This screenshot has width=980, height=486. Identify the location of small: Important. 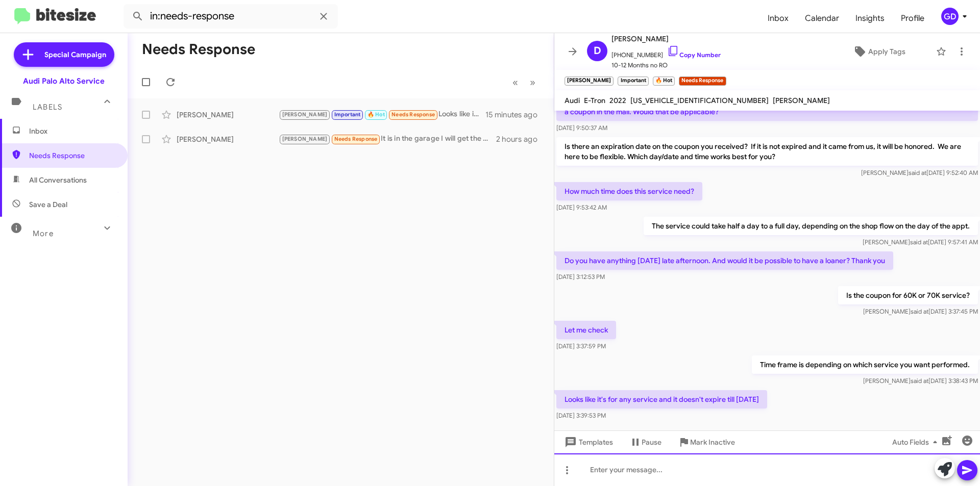
(633, 81).